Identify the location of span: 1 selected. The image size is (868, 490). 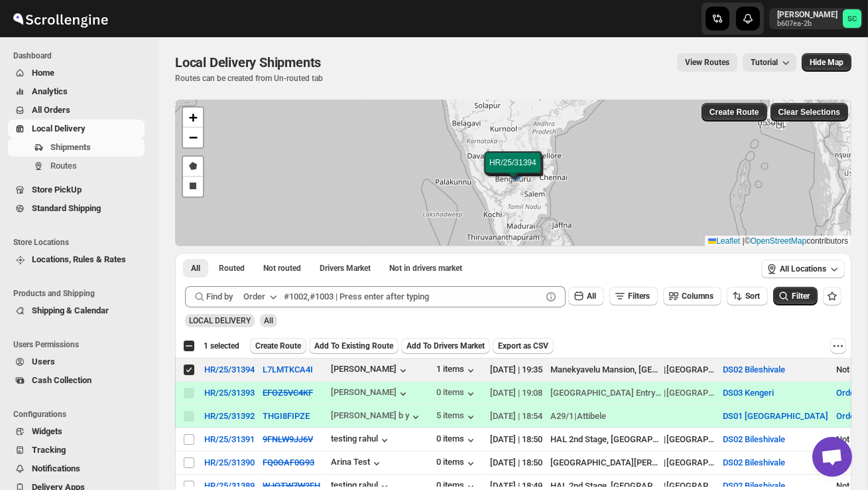
(221, 345).